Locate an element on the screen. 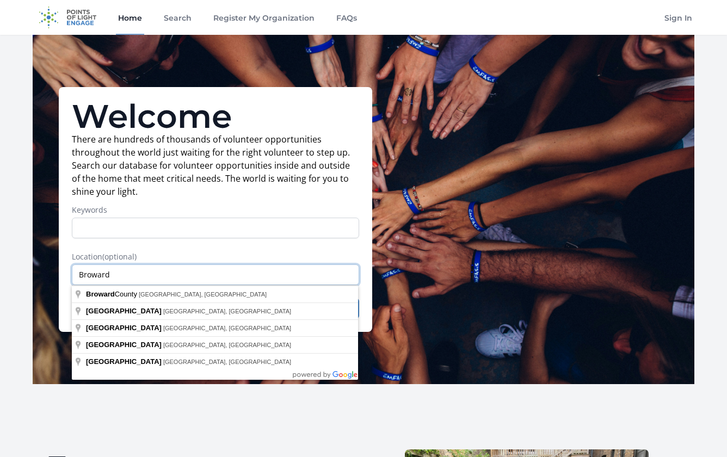 The image size is (727, 457). span: County is located at coordinates (112, 294).